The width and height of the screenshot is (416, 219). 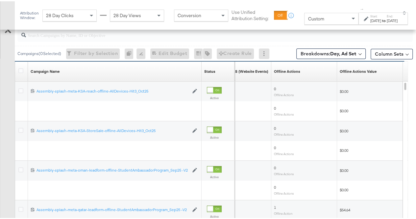 What do you see at coordinates (238, 70) in the screenshot?
I see `a: The total value of the purchase actions divided by spend tracked by your Custom Audience pixel on...` at bounding box center [238, 70].